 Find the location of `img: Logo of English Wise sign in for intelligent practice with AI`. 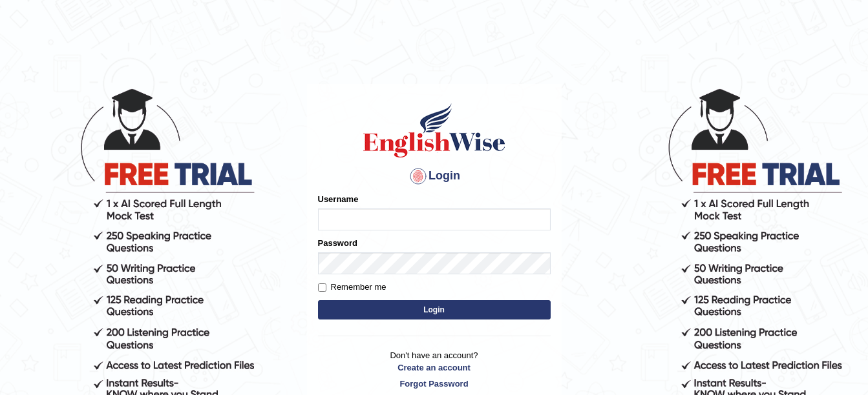

img: Logo of English Wise sign in for intelligent practice with AI is located at coordinates (435, 130).